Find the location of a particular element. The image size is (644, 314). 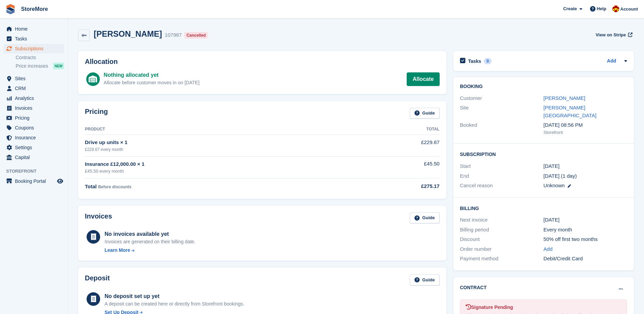

span: Total is located at coordinates (91, 186).